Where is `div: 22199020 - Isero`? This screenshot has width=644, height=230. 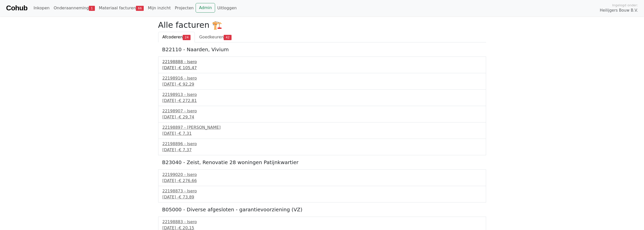 div: 22199020 - Isero is located at coordinates (322, 175).